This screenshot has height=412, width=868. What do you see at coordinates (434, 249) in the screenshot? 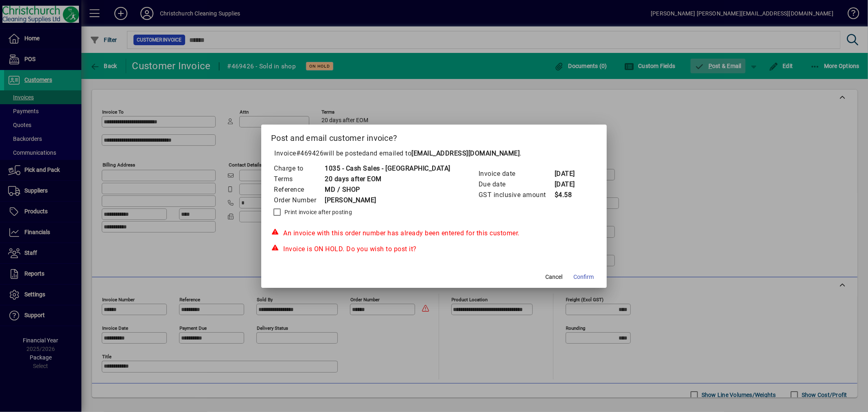
I see `div: Invoice is ON HOLD. Do you wish to post it?` at bounding box center [434, 249].